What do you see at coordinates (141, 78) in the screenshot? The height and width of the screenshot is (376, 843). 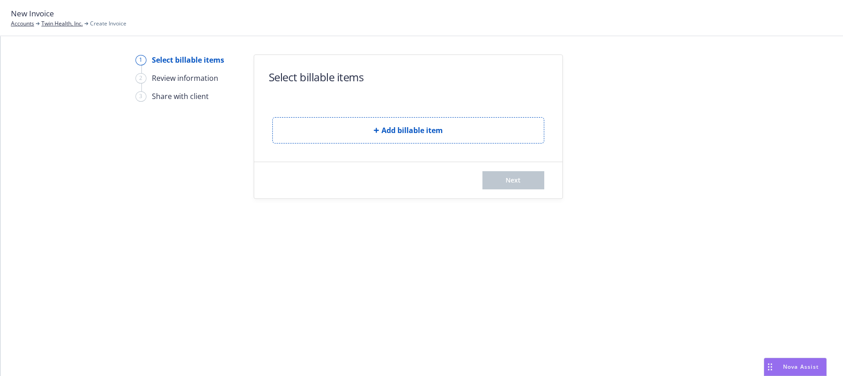 I see `div: 2` at bounding box center [141, 78].